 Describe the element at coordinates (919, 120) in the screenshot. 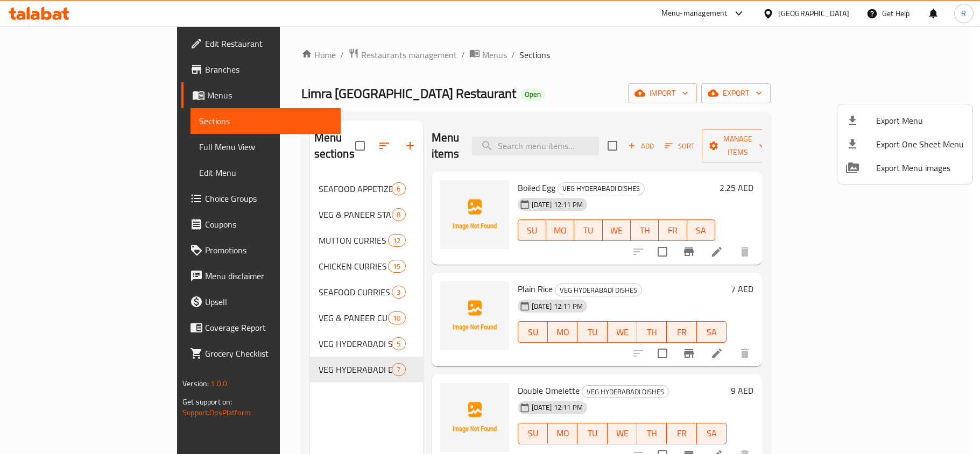

I see `span: Export Menu` at that location.